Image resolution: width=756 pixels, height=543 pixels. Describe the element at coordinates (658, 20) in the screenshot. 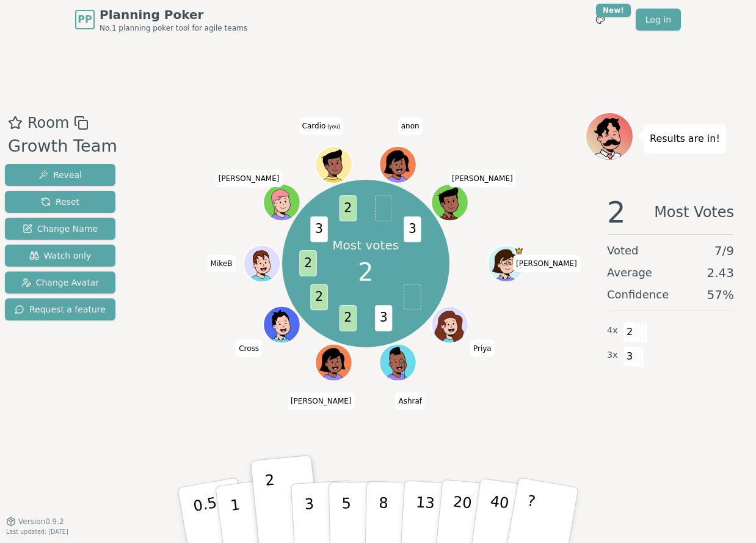

I see `a: Log in` at that location.